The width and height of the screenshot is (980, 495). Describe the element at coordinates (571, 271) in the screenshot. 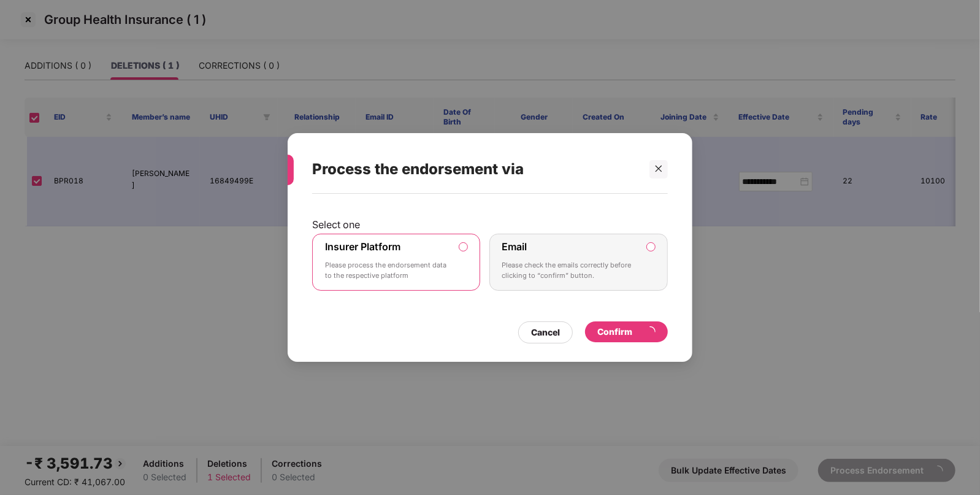

I see `p: Please check the emails correctly before clicking to “confirm” button.` at that location.